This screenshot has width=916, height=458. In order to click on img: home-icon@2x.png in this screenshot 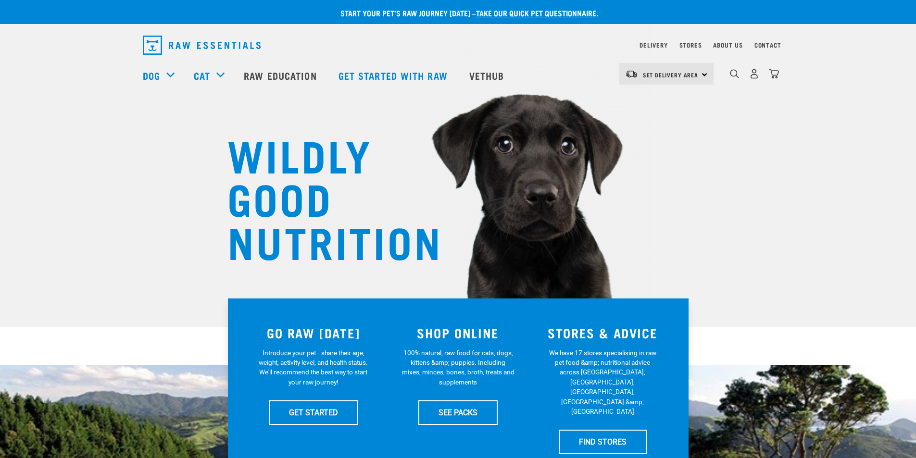, I will do `click(774, 74)`.